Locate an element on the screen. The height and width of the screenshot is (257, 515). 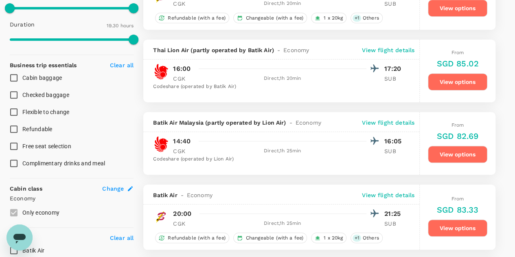
strong: Business trip essentials is located at coordinates (43, 65).